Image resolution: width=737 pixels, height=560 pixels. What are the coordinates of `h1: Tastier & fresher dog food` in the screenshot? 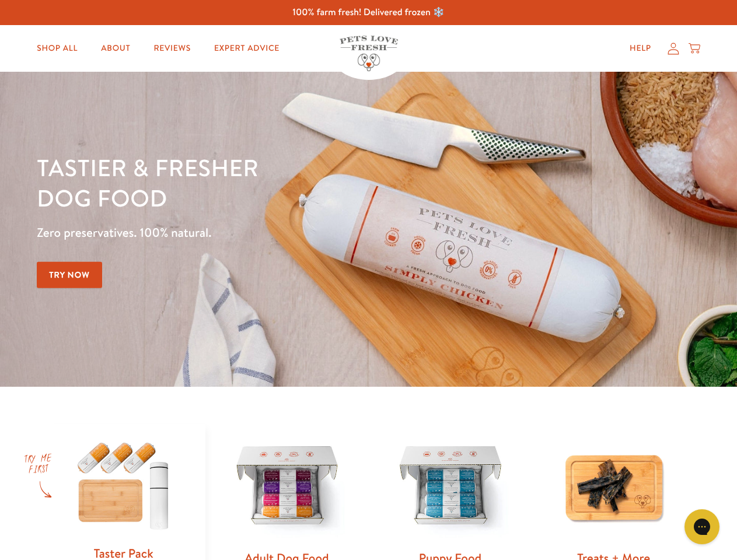 It's located at (258, 183).